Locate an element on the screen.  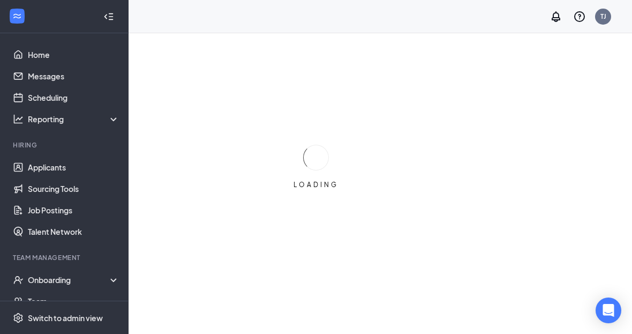
svg: UserCheck is located at coordinates (18, 280).